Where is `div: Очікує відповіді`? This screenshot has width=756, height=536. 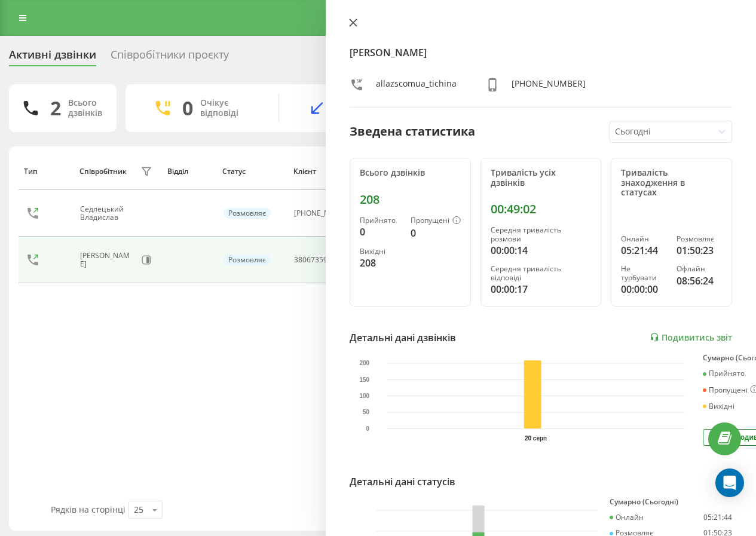
div: Очікує відповіді is located at coordinates (230, 108).